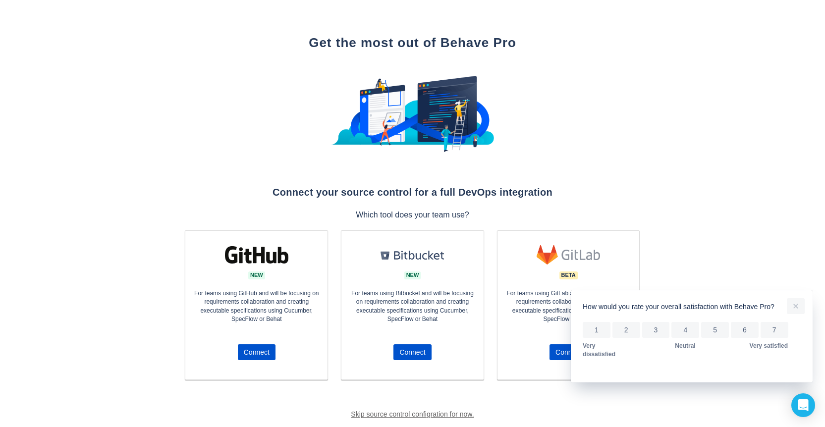 The image size is (825, 427). Describe the element at coordinates (569, 315) in the screenshot. I see `p: For teams using GitLab and will be focusing on requirements collaboration and creating executable...` at that location.